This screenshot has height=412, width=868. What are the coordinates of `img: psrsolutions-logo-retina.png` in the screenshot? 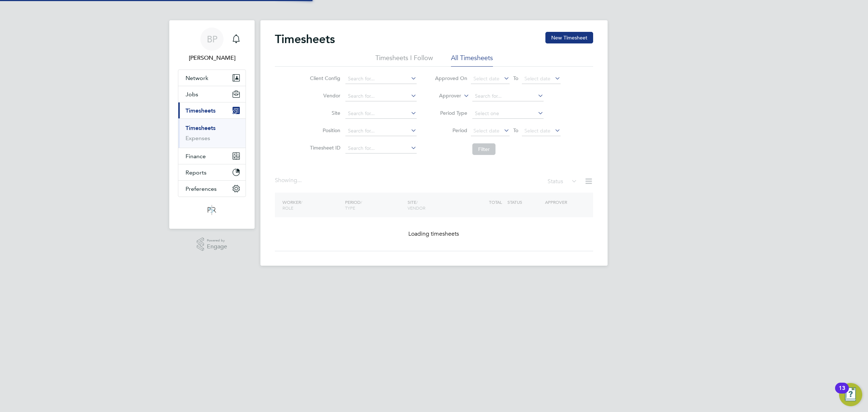 It's located at (212, 210).